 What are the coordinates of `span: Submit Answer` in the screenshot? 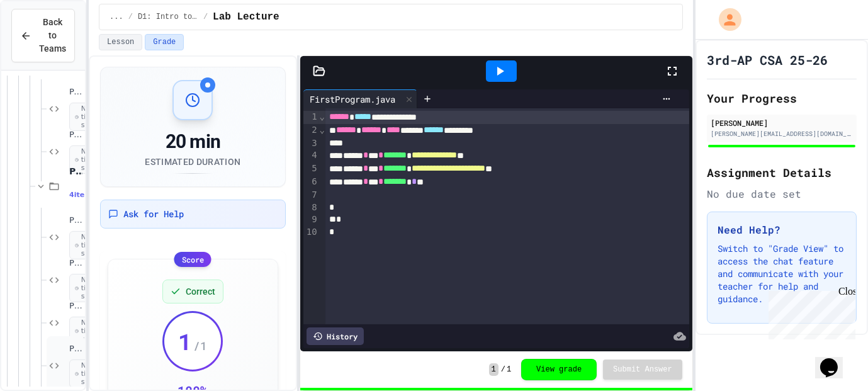 It's located at (643, 370).